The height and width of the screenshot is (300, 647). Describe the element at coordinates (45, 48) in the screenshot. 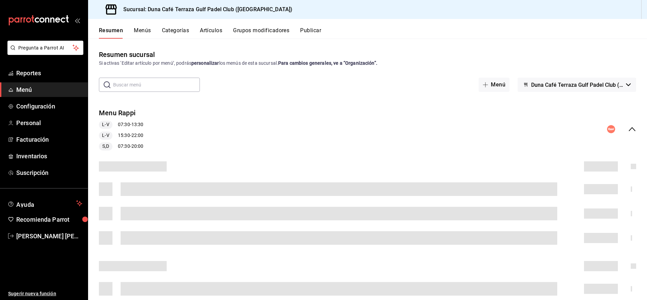

I see `button: Pregunta a Parrot AI` at that location.